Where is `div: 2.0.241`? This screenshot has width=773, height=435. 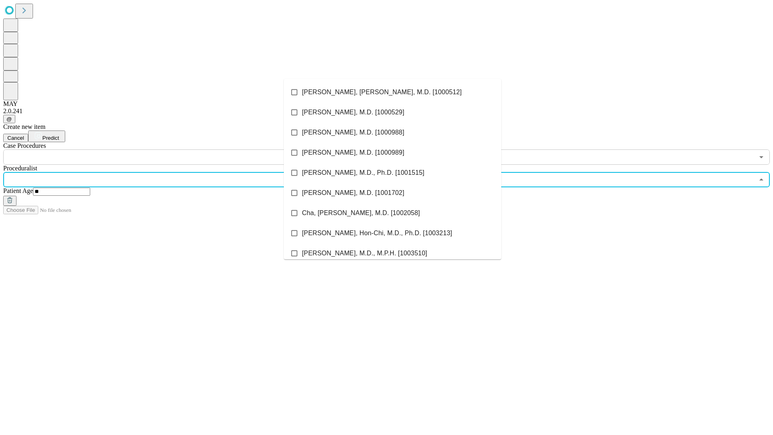 div: 2.0.241 is located at coordinates (386, 111).